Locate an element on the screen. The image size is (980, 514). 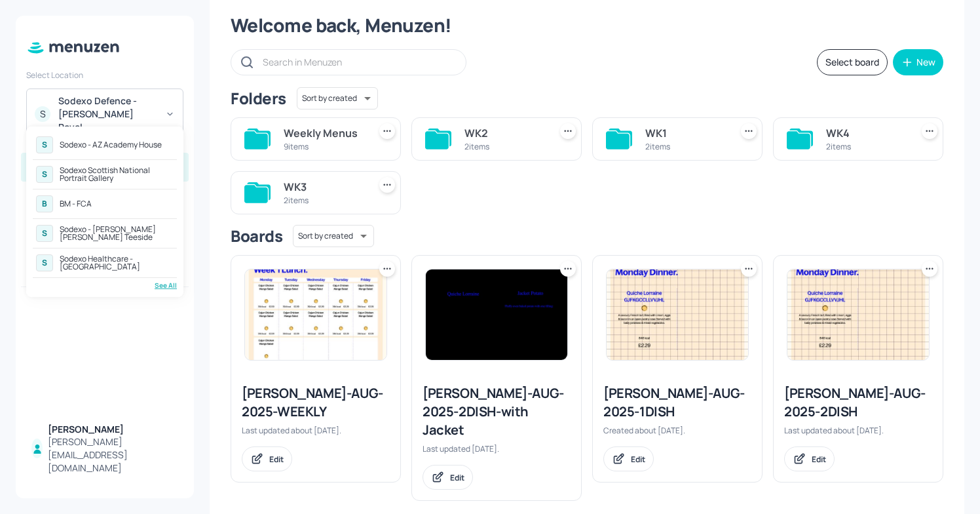
div: See All is located at coordinates (105, 285).